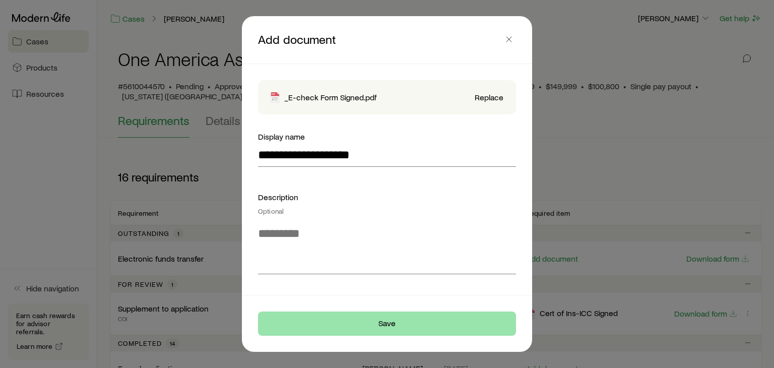 Image resolution: width=774 pixels, height=368 pixels. Describe the element at coordinates (387, 203) in the screenshot. I see `div: Description` at that location.